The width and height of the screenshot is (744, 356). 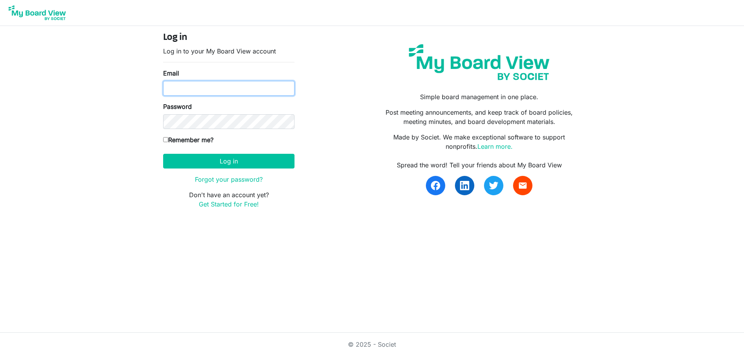 What do you see at coordinates (178, 107) in the screenshot?
I see `label: Password` at bounding box center [178, 107].